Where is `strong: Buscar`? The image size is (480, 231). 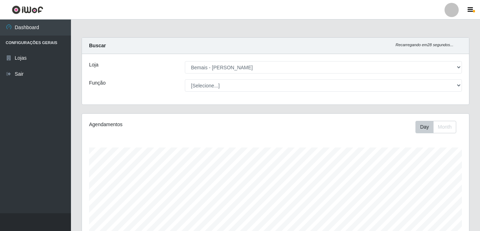
strong: Buscar is located at coordinates (97, 45).